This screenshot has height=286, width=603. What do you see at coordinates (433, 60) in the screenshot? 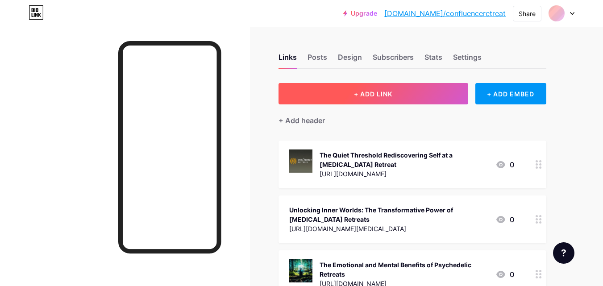
I see `div: Stats` at bounding box center [433, 60].